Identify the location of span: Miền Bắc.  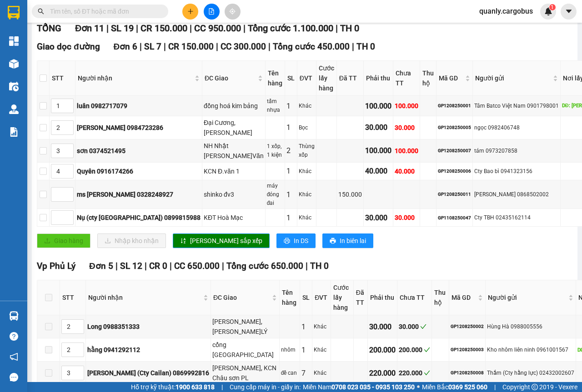
(454, 387).